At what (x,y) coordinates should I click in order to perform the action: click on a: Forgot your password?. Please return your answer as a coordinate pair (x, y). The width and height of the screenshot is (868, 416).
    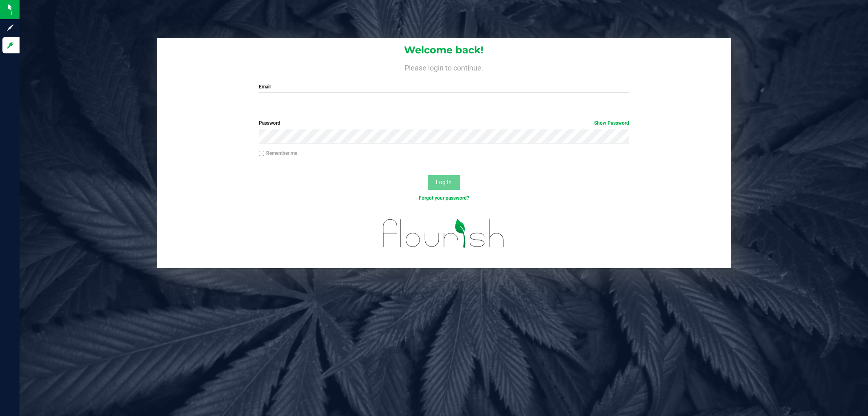
    Looking at the image, I should click on (444, 198).